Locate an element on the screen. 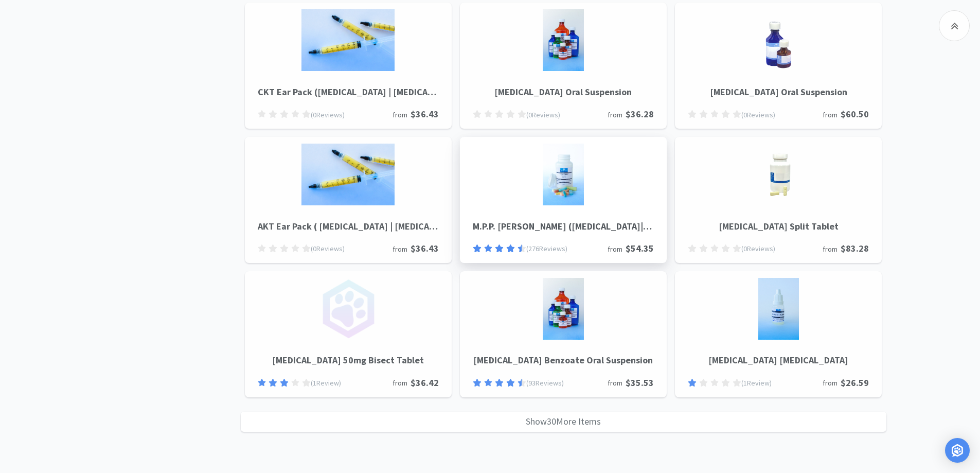  img: no_image.png is located at coordinates (348, 309).